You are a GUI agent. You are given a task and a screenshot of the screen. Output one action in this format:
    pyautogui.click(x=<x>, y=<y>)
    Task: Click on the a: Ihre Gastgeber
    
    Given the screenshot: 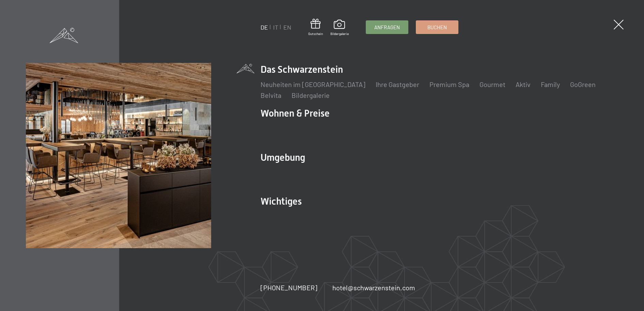 What is the action you would take?
    pyautogui.click(x=397, y=84)
    